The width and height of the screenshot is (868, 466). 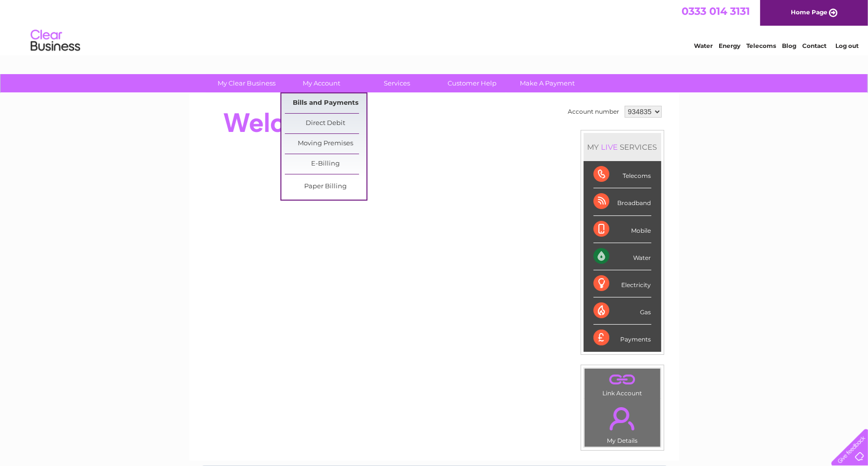 What do you see at coordinates (246, 83) in the screenshot?
I see `a: My Clear Business` at bounding box center [246, 83].